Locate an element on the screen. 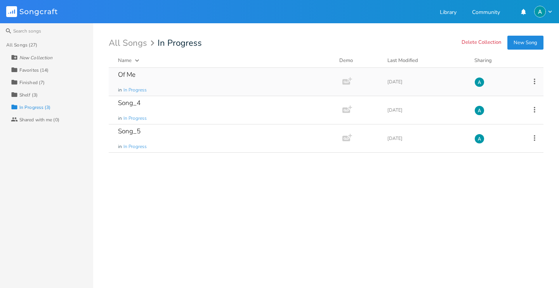  button: Delete Collection is located at coordinates (481, 43).